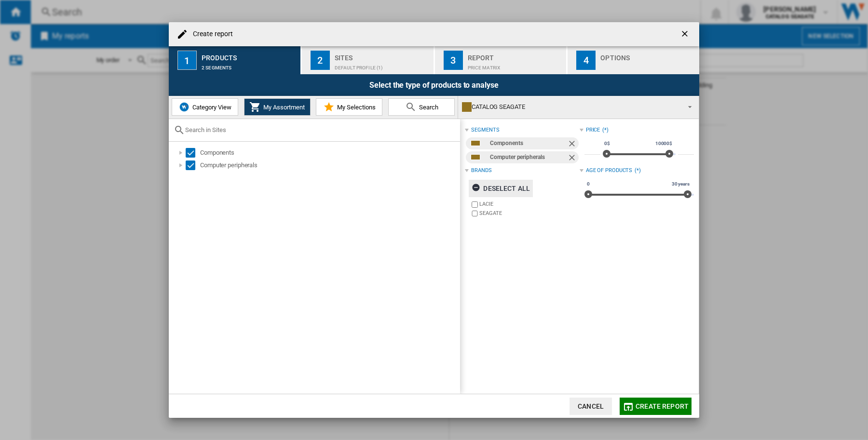 The image size is (868, 440). I want to click on label: LACIE, so click(529, 204).